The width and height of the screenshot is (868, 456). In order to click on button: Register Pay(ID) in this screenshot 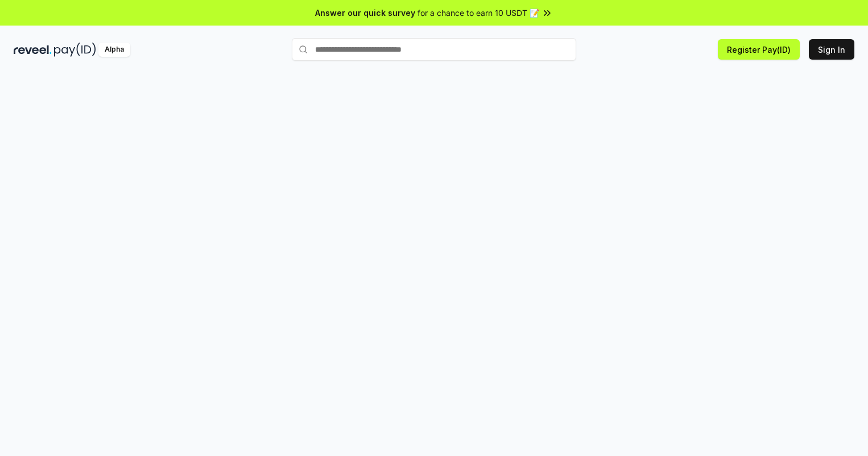, I will do `click(759, 50)`.